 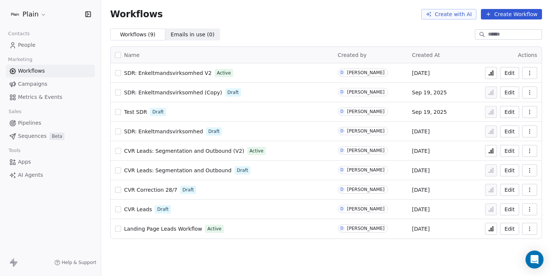 What do you see at coordinates (511, 14) in the screenshot?
I see `button: Create Workflow` at bounding box center [511, 14].